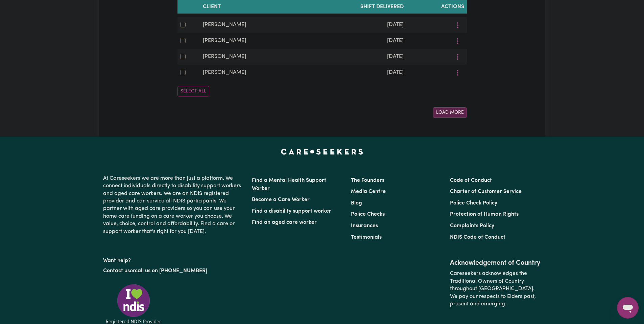  What do you see at coordinates (471, 180) in the screenshot?
I see `a: Code of Conduct` at bounding box center [471, 180].